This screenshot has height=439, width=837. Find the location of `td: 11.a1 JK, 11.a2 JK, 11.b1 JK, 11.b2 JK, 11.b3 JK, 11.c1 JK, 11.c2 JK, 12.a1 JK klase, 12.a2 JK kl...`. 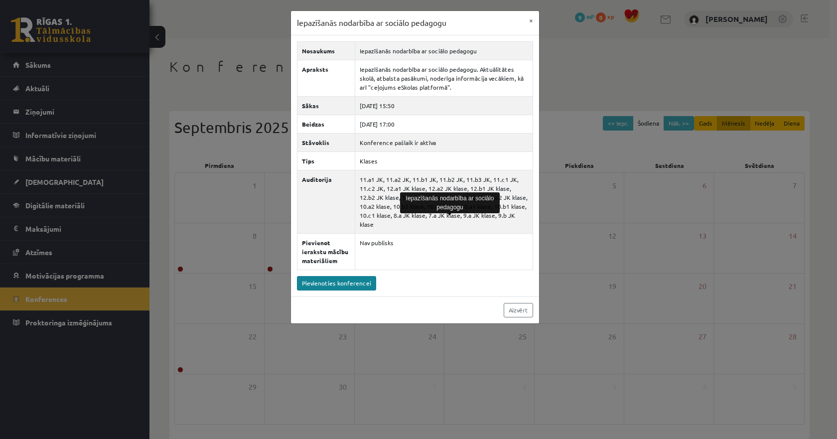

td: 11.a1 JK, 11.a2 JK, 11.b1 JK, 11.b2 JK, 11.b3 JK, 11.c1 JK, 11.c2 JK, 12.a1 JK klase, 12.a2 JK kl... is located at coordinates (443, 201).